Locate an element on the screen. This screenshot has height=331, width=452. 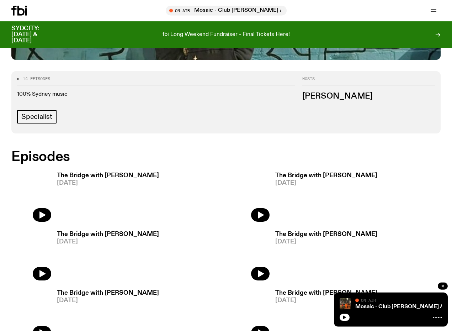
span: On Air is located at coordinates (369, 300).